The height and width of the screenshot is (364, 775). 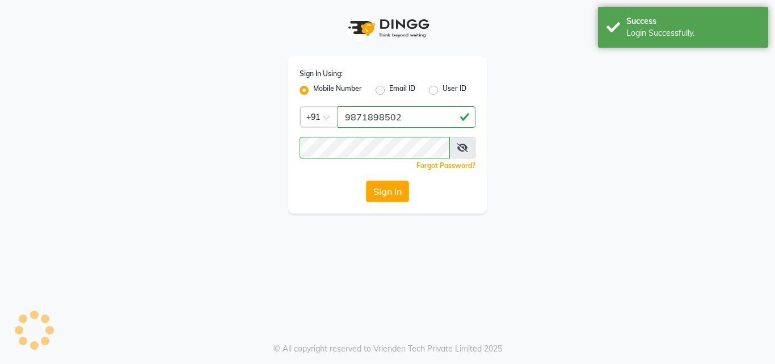 What do you see at coordinates (693, 33) in the screenshot?
I see `div: Login Successfully.` at bounding box center [693, 33].